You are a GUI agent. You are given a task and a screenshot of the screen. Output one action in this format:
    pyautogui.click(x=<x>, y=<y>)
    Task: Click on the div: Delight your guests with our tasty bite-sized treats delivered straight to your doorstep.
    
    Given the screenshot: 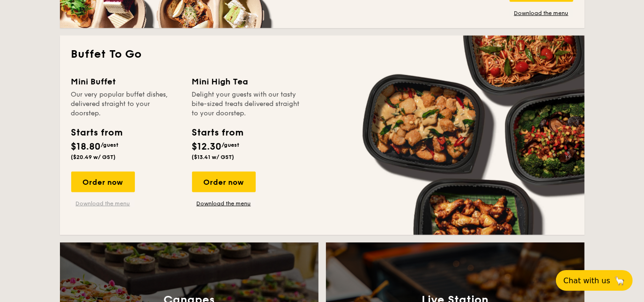 What is the action you would take?
    pyautogui.click(x=247, y=104)
    